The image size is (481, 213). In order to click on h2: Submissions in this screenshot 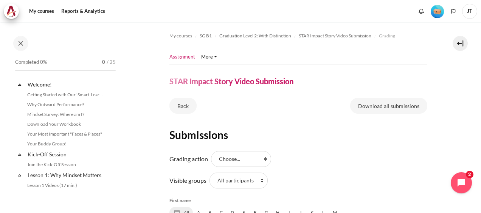, I will do `click(298, 135)`.